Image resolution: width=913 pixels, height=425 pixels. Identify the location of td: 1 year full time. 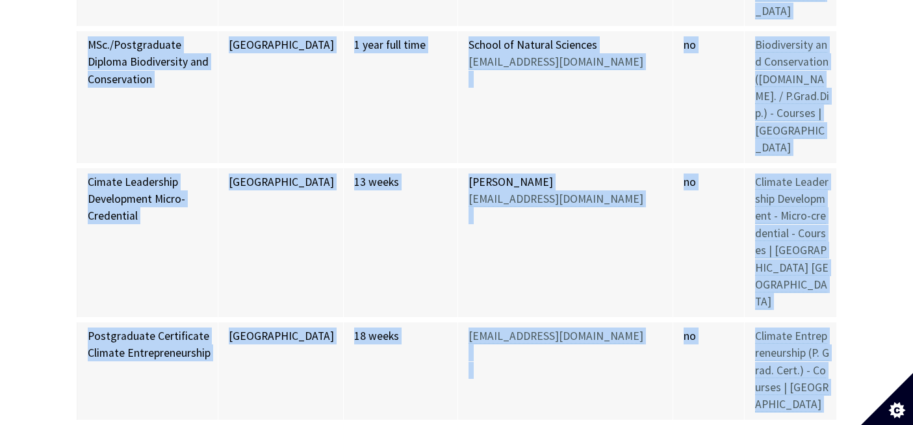
(400, 97).